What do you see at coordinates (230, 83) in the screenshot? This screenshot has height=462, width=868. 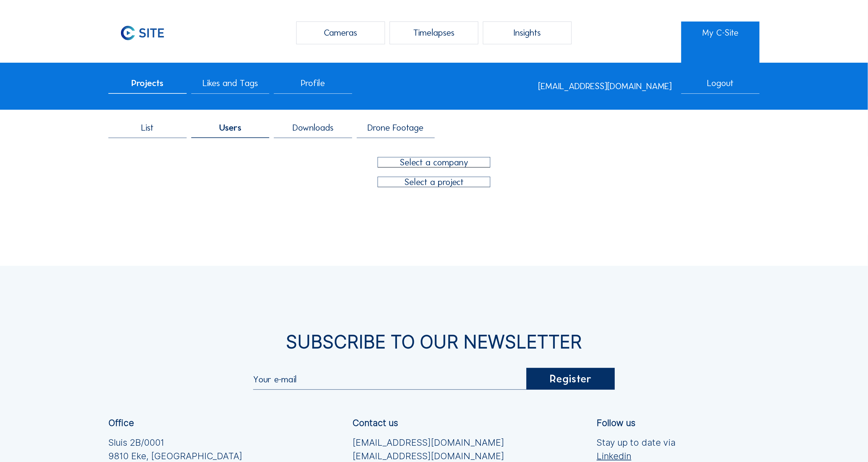 I see `span: Likes and Tags` at bounding box center [230, 83].